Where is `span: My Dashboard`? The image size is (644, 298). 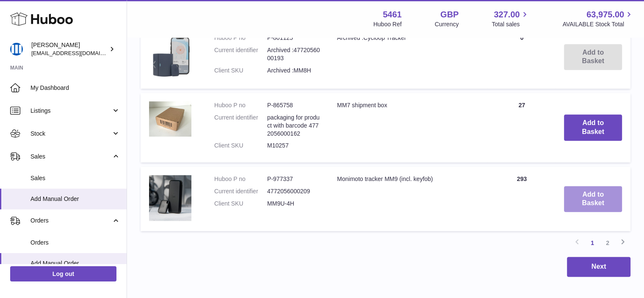 span: My Dashboard is located at coordinates (75, 88).